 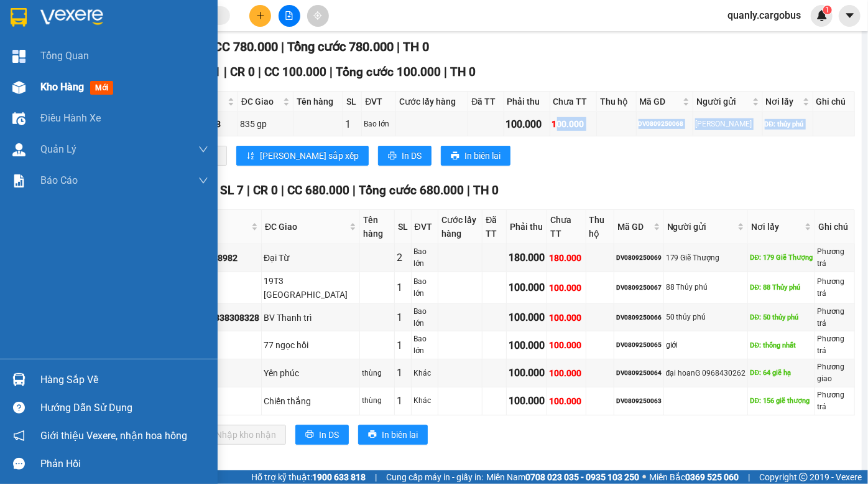 What do you see at coordinates (563, 477) in the screenshot?
I see `span: Miền Nam` at bounding box center [563, 477].